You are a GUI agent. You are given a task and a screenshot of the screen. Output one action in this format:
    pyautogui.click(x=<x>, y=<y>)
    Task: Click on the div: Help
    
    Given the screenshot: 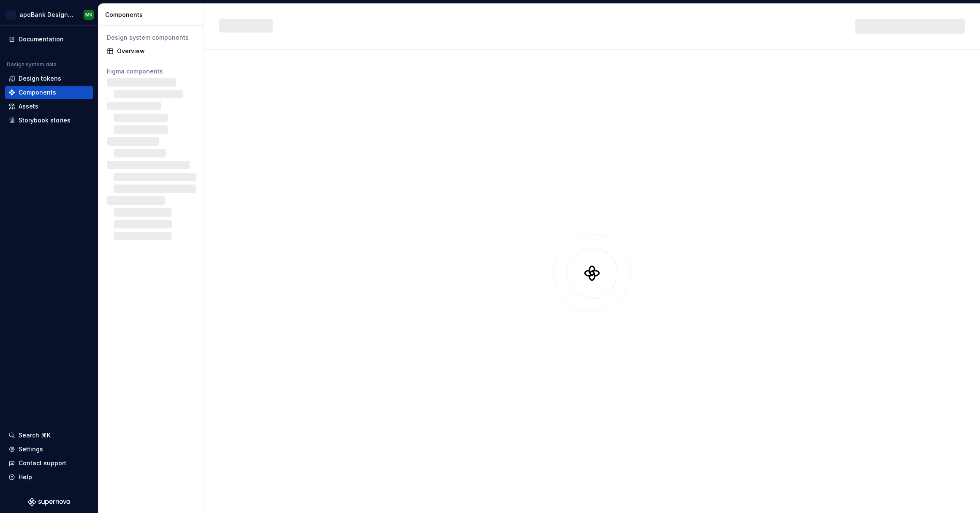 What is the action you would take?
    pyautogui.click(x=25, y=477)
    